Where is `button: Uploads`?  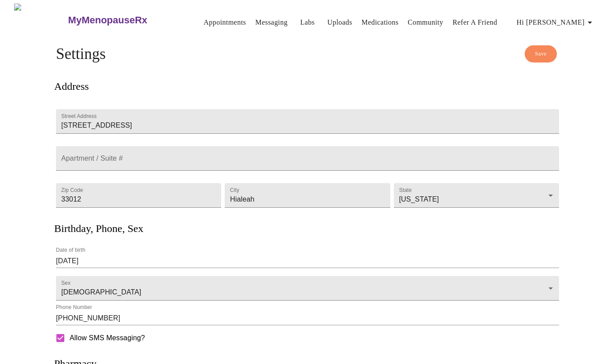
button: Uploads is located at coordinates (340, 23).